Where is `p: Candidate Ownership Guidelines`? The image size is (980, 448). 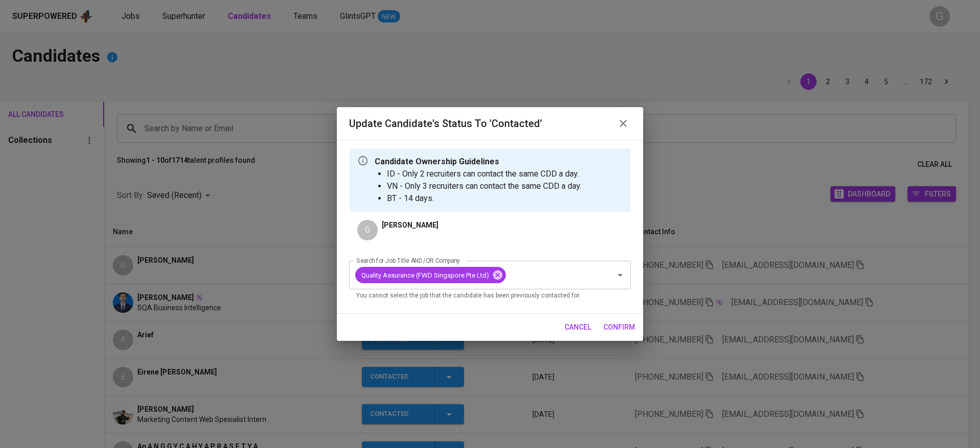 p: Candidate Ownership Guidelines is located at coordinates (478, 161).